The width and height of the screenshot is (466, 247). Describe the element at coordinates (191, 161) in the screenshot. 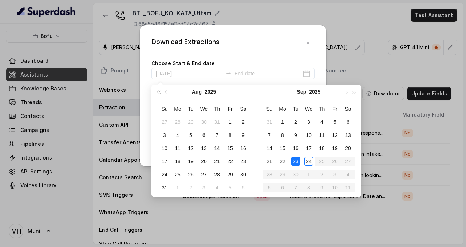

I see `div: 19` at that location.